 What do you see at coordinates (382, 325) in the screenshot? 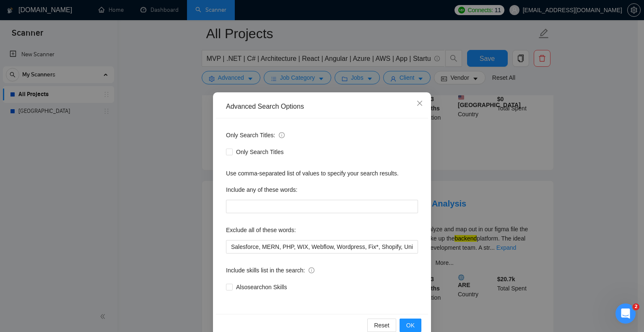
I see `span: Reset` at bounding box center [382, 325].